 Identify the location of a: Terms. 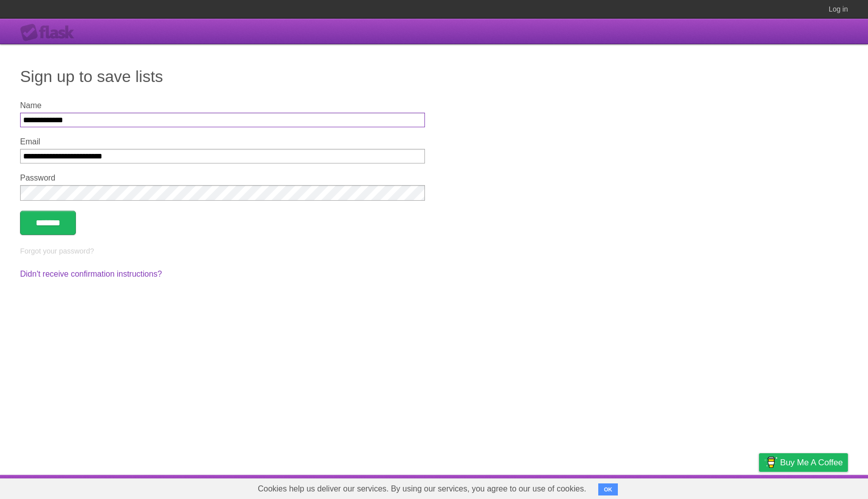
(723, 486).